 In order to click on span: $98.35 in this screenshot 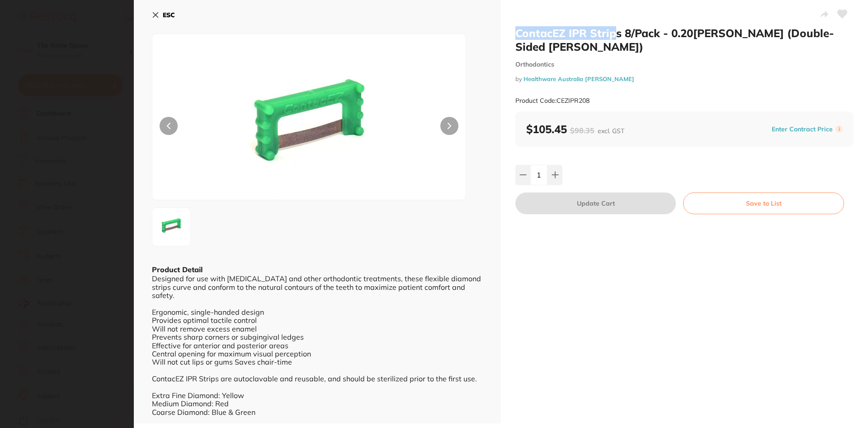, I will do `click(582, 130)`.